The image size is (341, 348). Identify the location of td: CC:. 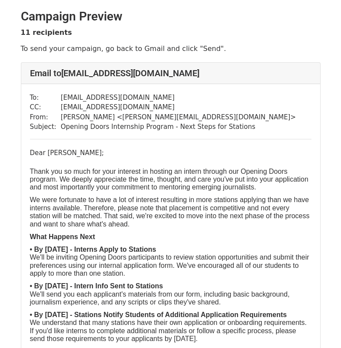
(45, 107).